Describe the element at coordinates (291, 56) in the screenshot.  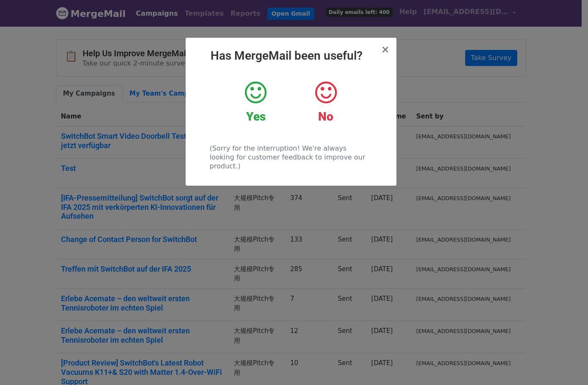
I see `h2: Has MergeMail been useful?` at that location.